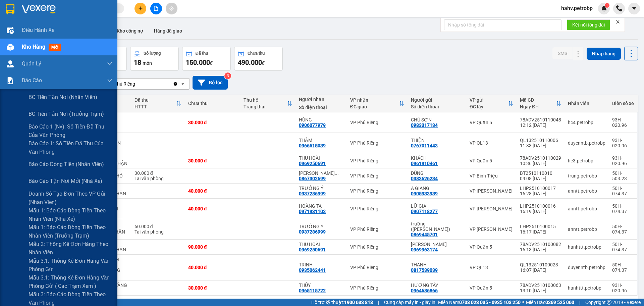 The width and height of the screenshot is (644, 306). What do you see at coordinates (265, 100) in the screenshot?
I see `div: Thu hộ` at bounding box center [265, 100].